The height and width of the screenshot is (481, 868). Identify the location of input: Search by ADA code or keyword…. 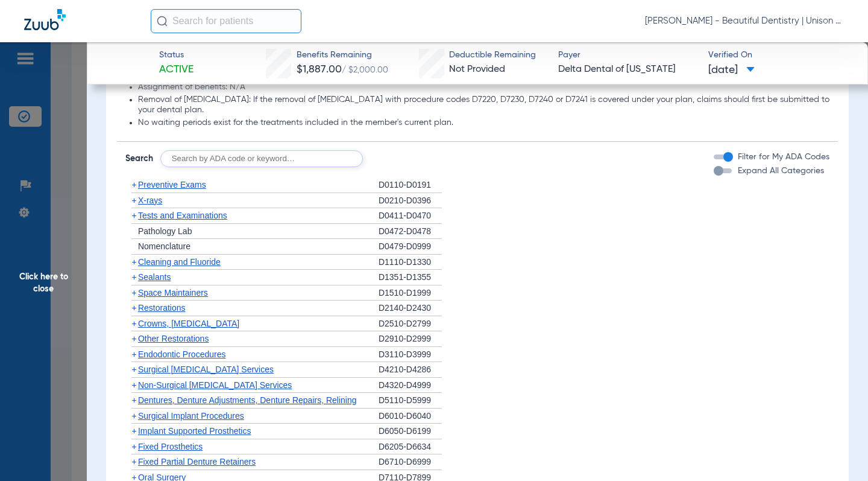
(262, 159).